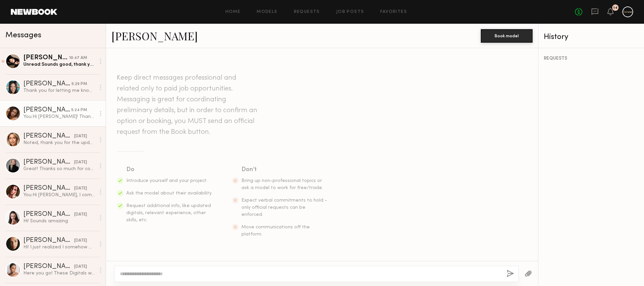 Image resolution: width=644 pixels, height=286 pixels. Describe the element at coordinates (506, 35) in the screenshot. I see `a: Book model` at that location.